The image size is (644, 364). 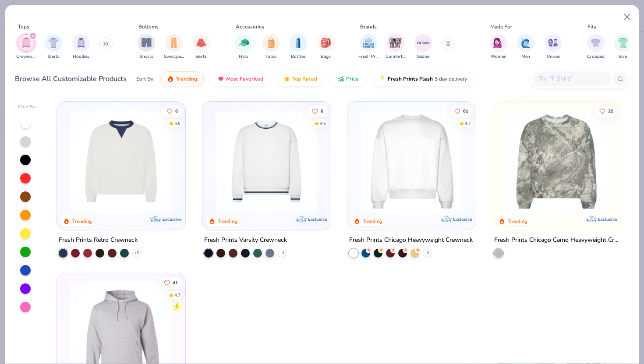 I want to click on span: Most Favorited, so click(x=245, y=79).